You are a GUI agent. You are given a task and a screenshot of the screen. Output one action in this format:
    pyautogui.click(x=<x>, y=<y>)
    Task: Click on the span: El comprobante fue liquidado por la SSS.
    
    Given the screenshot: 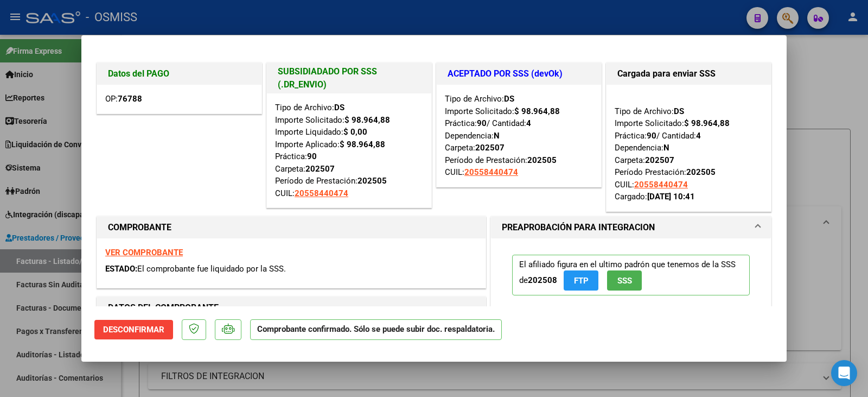 What is the action you would take?
    pyautogui.click(x=211, y=269)
    